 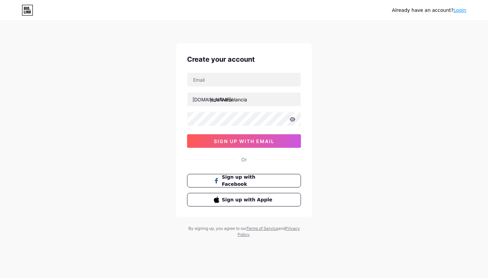 I want to click on a: Terms of Service, so click(x=263, y=228).